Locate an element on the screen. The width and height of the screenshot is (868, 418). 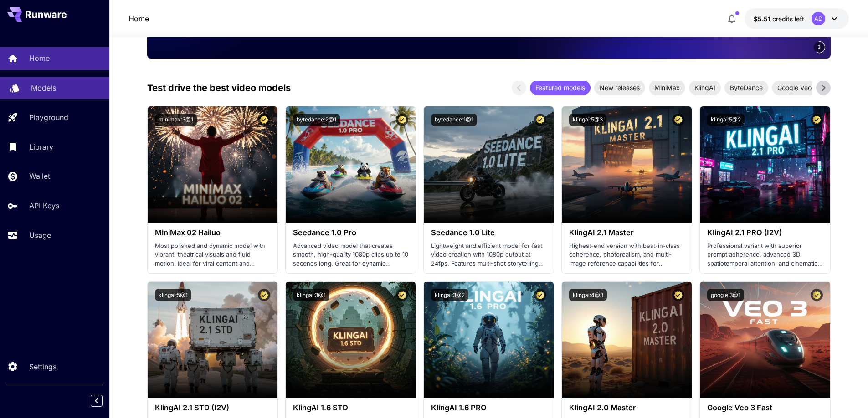
nav: breadcrumb is located at coordinates (139, 18).